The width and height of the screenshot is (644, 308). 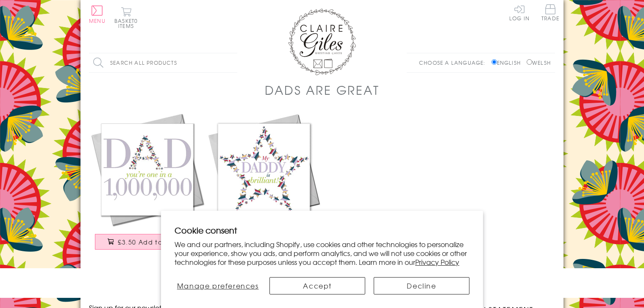 I want to click on a: Trade, so click(x=550, y=13).